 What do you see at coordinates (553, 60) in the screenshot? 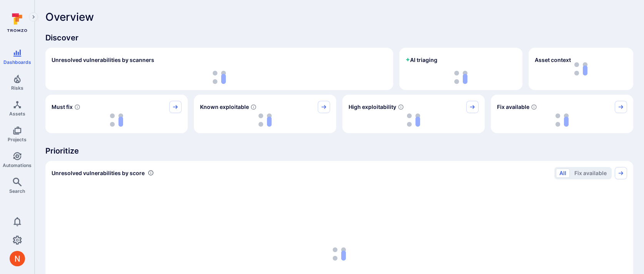
I see `span: Asset context` at bounding box center [553, 60].